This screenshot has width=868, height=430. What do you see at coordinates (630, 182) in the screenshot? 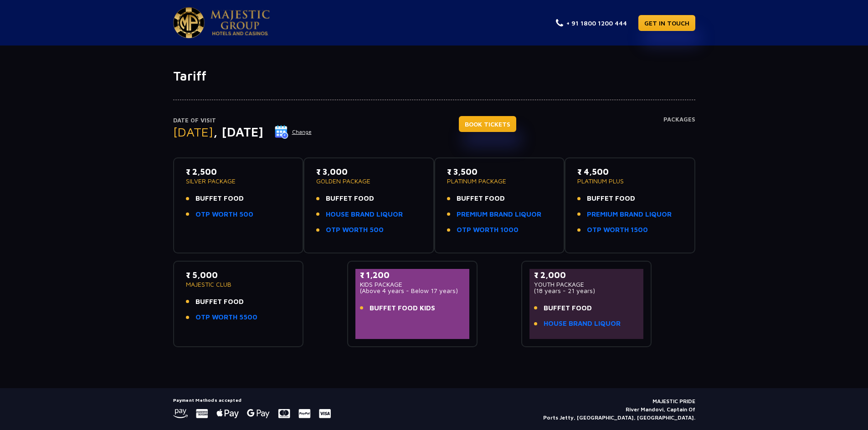
I see `p: PLATINUM PLUS` at bounding box center [630, 182].